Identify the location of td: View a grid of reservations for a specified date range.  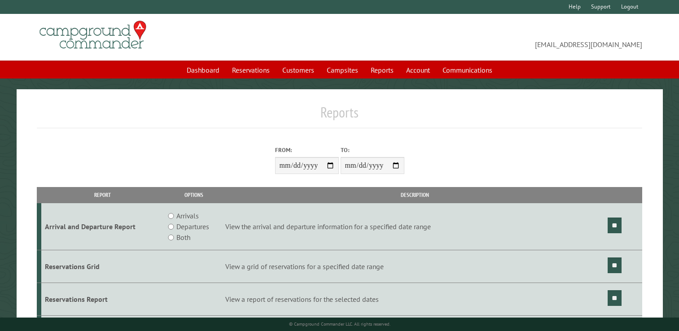
(415, 266).